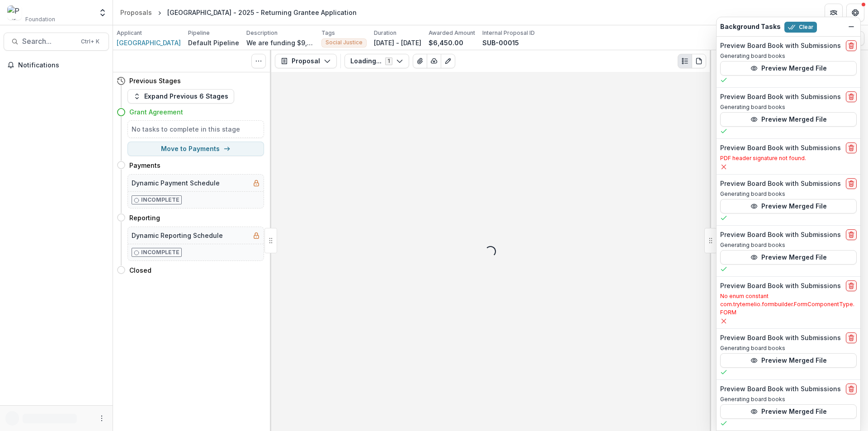  Describe the element at coordinates (61, 65) in the screenshot. I see `span: Notifications` at that location.